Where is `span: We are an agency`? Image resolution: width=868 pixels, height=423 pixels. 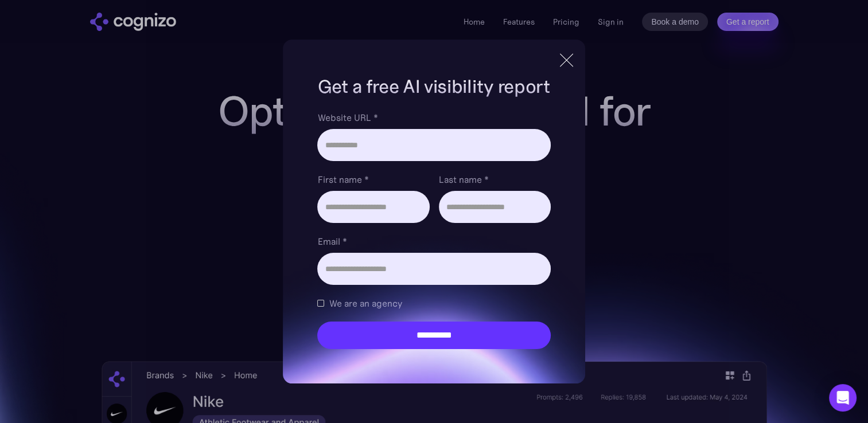 span: We are an agency is located at coordinates (365, 303).